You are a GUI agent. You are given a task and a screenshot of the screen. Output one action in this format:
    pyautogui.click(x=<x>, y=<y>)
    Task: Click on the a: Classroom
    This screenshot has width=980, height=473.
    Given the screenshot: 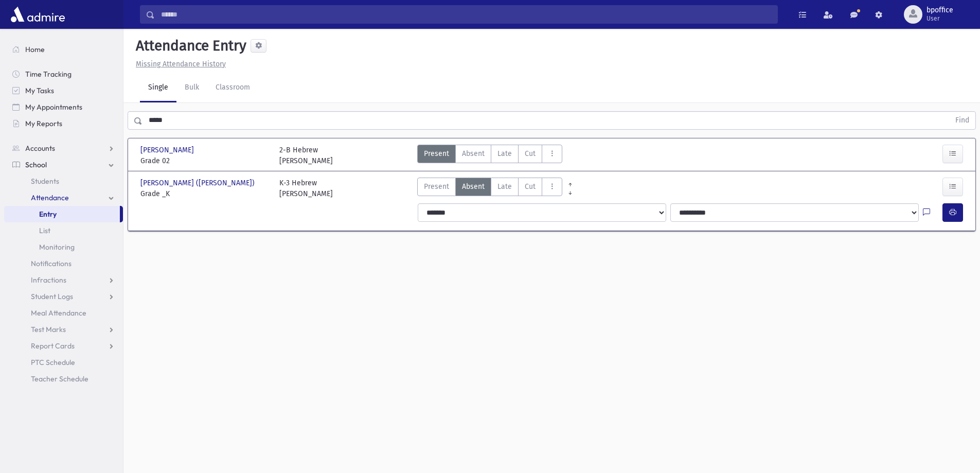 What is the action you would take?
    pyautogui.click(x=232, y=88)
    